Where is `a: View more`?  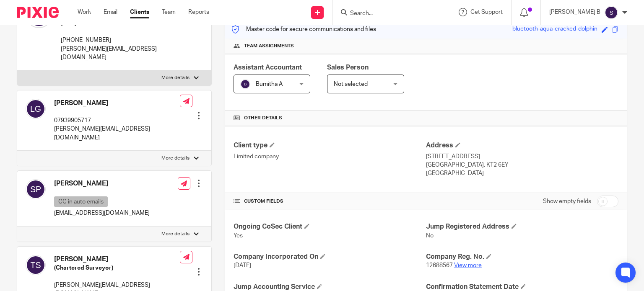
a: View more is located at coordinates (468, 265).